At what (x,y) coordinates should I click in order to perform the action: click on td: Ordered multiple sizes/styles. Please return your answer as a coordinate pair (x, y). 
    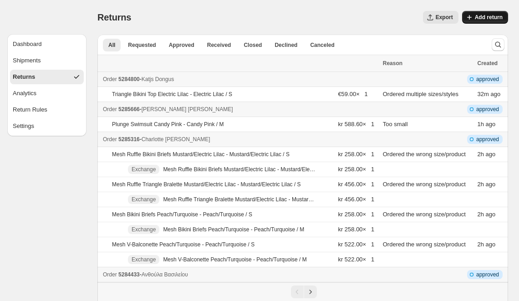
    Looking at the image, I should click on (427, 94).